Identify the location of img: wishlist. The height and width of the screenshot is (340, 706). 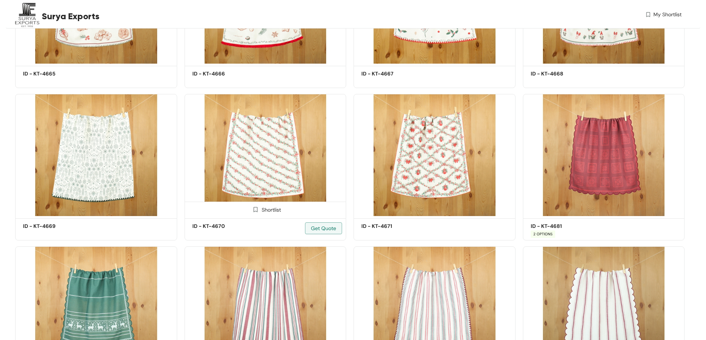
(648, 14).